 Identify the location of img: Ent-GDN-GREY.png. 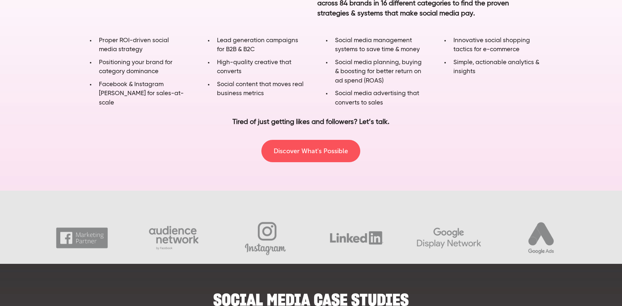
(448, 238).